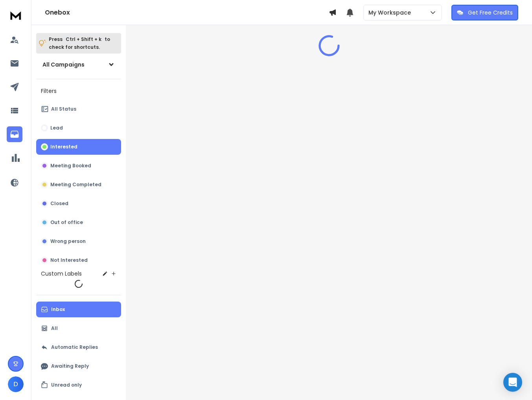 The height and width of the screenshot is (400, 532). What do you see at coordinates (64, 65) in the screenshot?
I see `h1: All Campaigns` at bounding box center [64, 65].